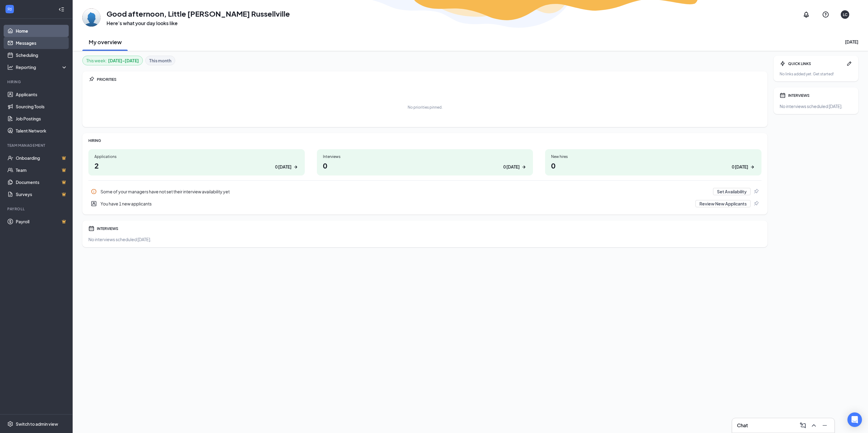  I want to click on a: Messages, so click(41, 43).